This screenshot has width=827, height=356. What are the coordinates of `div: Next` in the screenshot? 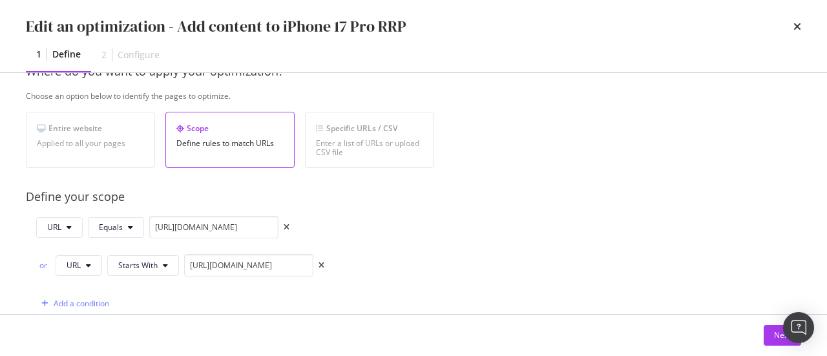 It's located at (783, 335).